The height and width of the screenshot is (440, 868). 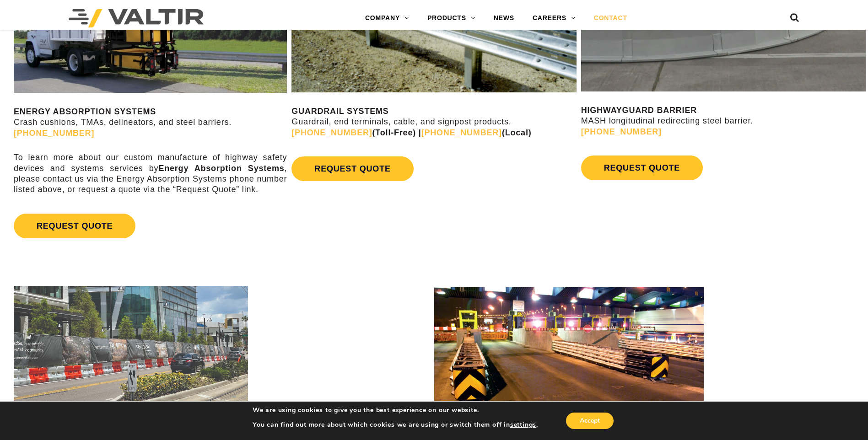 What do you see at coordinates (723, 121) in the screenshot?
I see `p: MASH longitudinal redirecting steel barrier.` at bounding box center [723, 121].